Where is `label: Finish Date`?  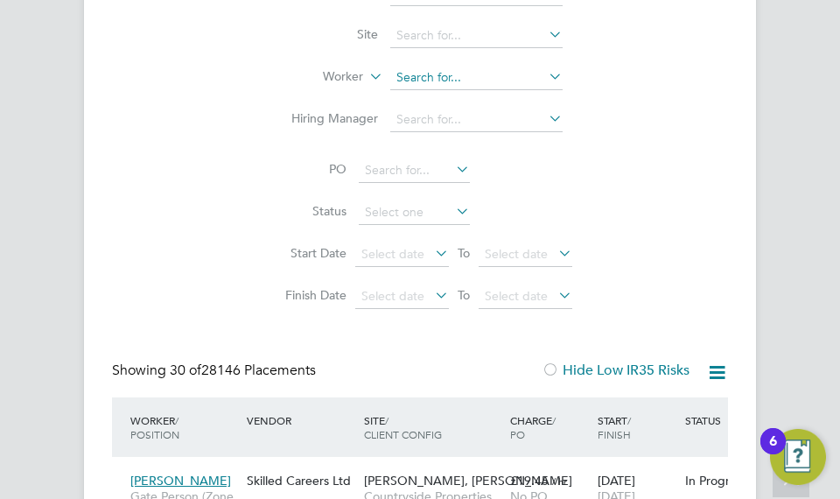
label: Finish Date is located at coordinates (307, 295).